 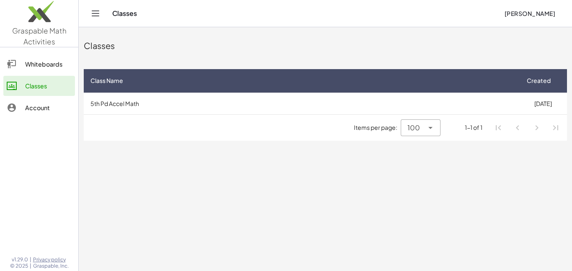 What do you see at coordinates (20, 260) in the screenshot?
I see `span: v1.29.0` at bounding box center [20, 260].